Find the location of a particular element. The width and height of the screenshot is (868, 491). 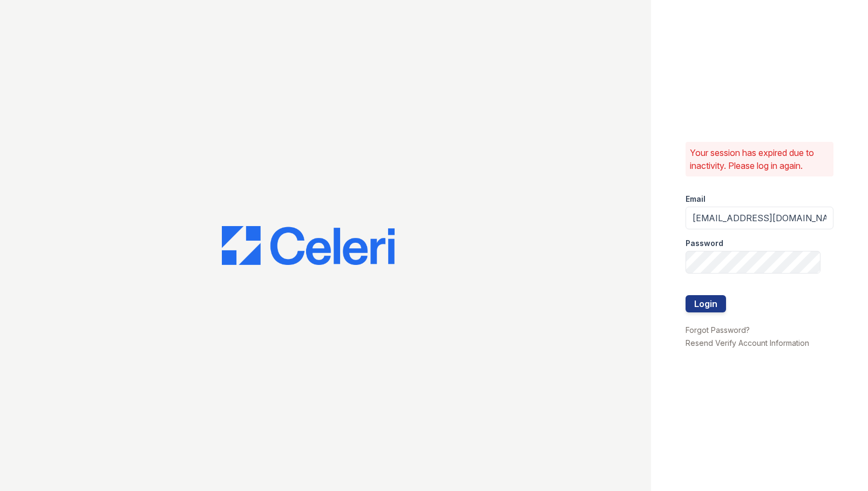

a: Forgot Password? is located at coordinates (718, 330).